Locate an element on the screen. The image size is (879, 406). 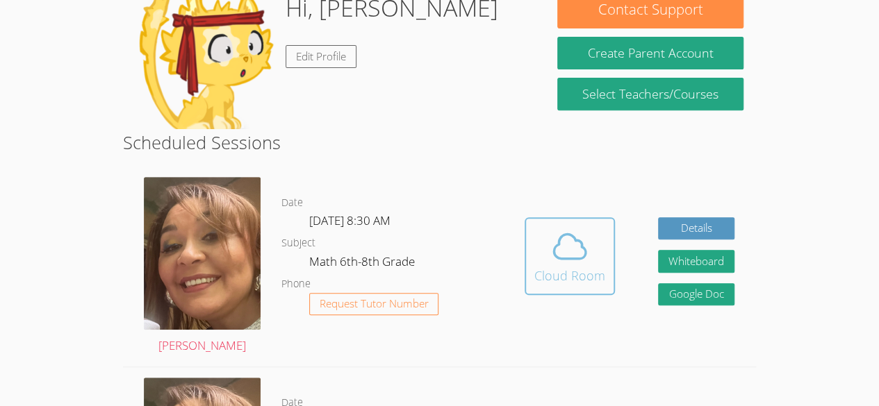
dt: Subject is located at coordinates (298, 243).